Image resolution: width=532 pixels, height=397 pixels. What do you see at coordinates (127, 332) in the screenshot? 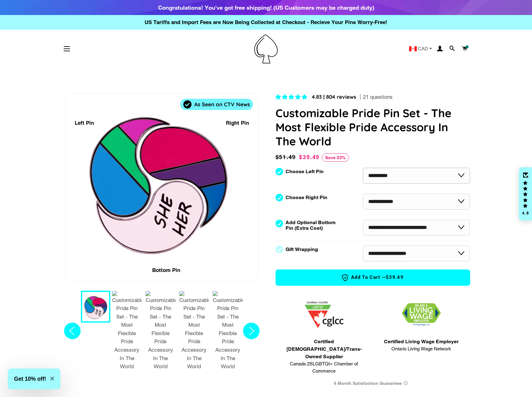
I see `button: 2 / 7` at bounding box center [127, 332].